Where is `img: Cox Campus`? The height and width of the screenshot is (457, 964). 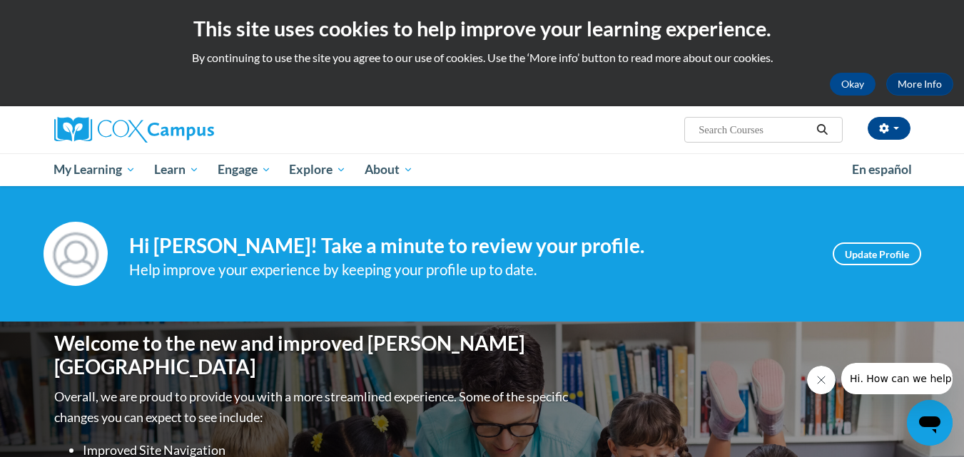
img: Cox Campus is located at coordinates (134, 130).